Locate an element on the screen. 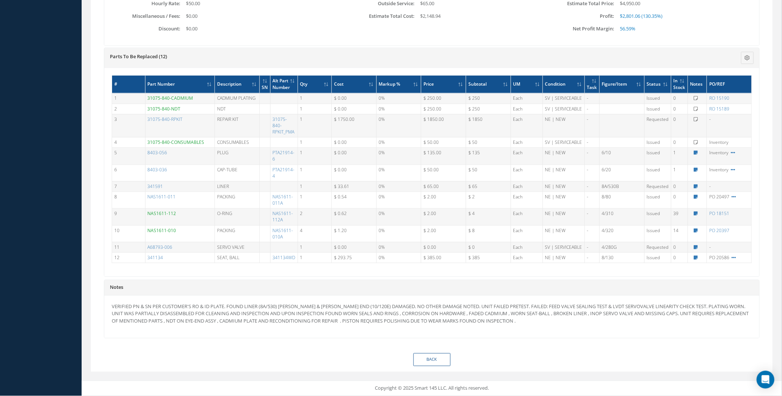 This screenshot has height=396, width=782. a: PTA21914-6 is located at coordinates (283, 156).